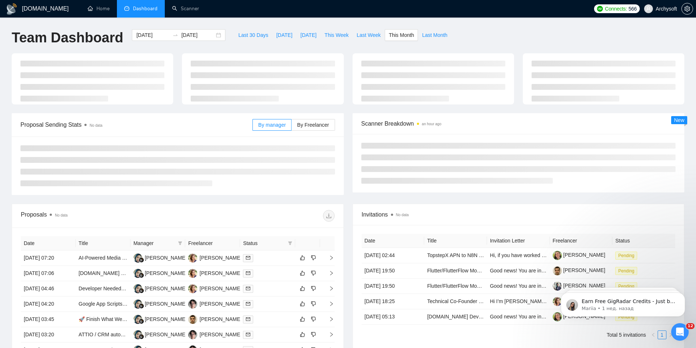 This screenshot has width=696, height=348. What do you see at coordinates (158, 243) in the screenshot?
I see `th: Manager` at bounding box center [158, 243].